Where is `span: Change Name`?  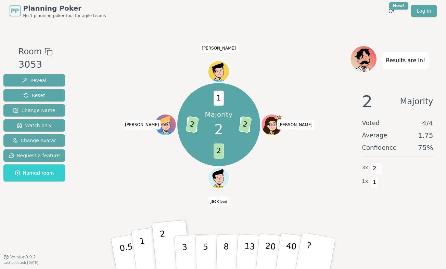 span: Change Name is located at coordinates (34, 111).